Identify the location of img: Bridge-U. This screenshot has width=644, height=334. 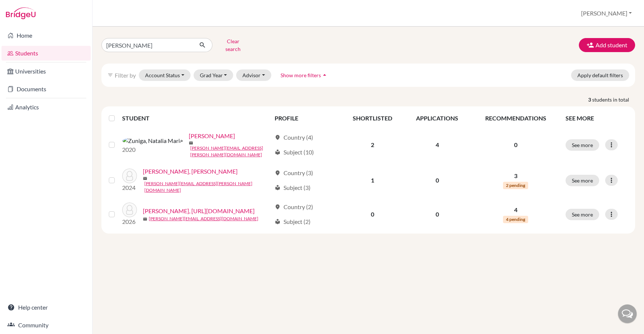
(21, 13).